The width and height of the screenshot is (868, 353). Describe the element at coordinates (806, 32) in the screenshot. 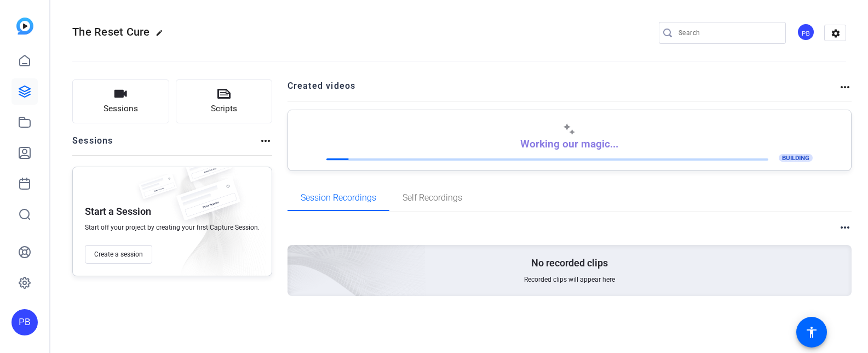

I see `ngx-avatar: Peter Bradt` at that location.